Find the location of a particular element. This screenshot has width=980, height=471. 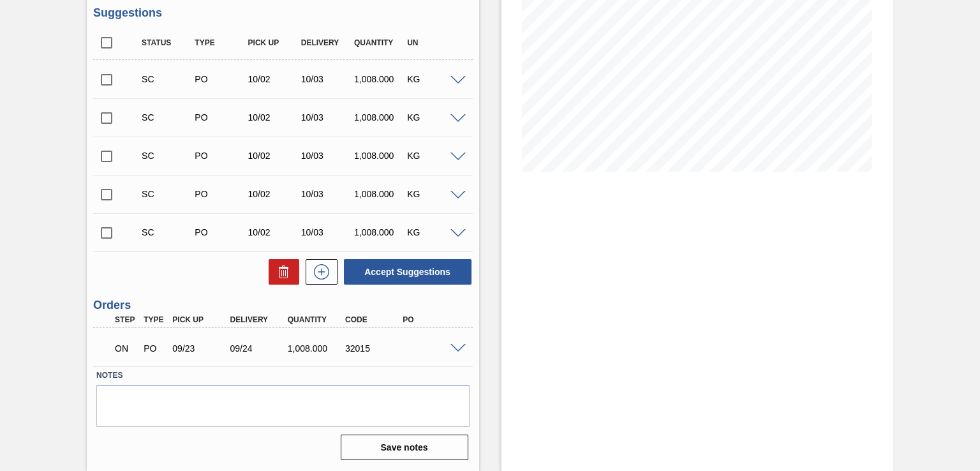

div: 09/23/2025 is located at coordinates (201, 348).